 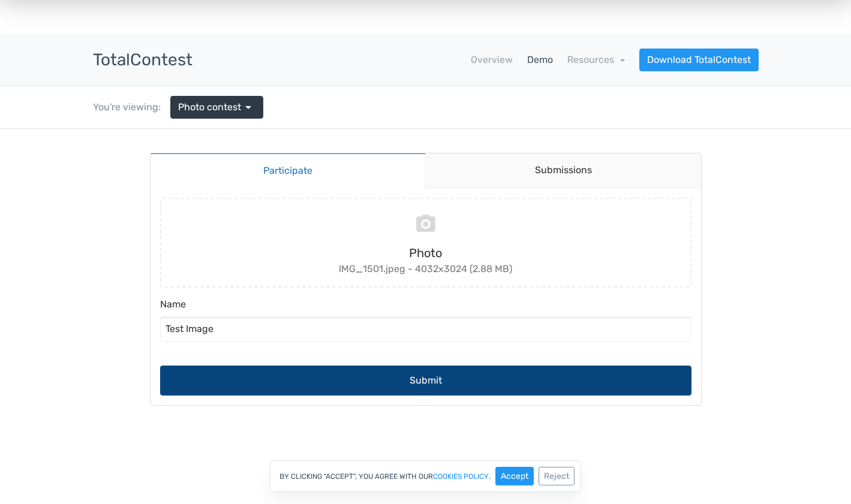 What do you see at coordinates (210, 107) in the screenshot?
I see `span: Photo contest` at bounding box center [210, 107].